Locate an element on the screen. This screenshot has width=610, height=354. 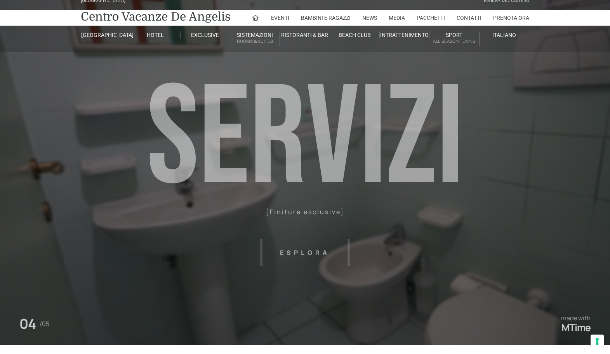
a: Centro Vacanze De Angelis is located at coordinates (156, 17).